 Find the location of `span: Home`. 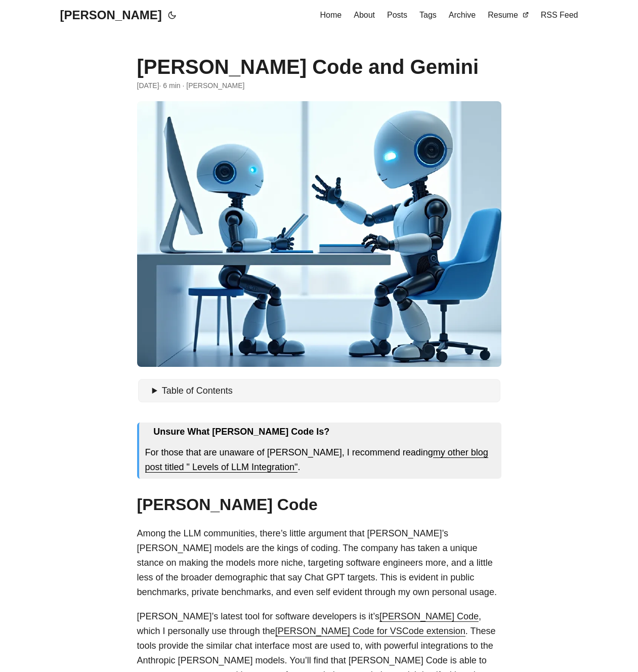

span: Home is located at coordinates (331, 15).